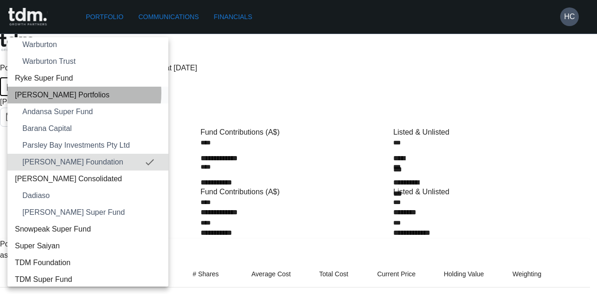  What do you see at coordinates (88, 78) in the screenshot?
I see `span: Ryke Super Fund` at bounding box center [88, 78].